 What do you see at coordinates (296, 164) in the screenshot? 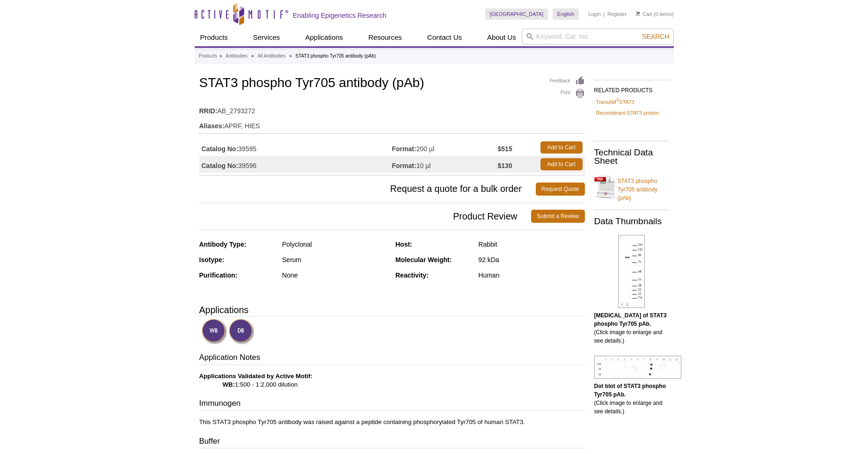
I see `td: 39596` at bounding box center [296, 164].